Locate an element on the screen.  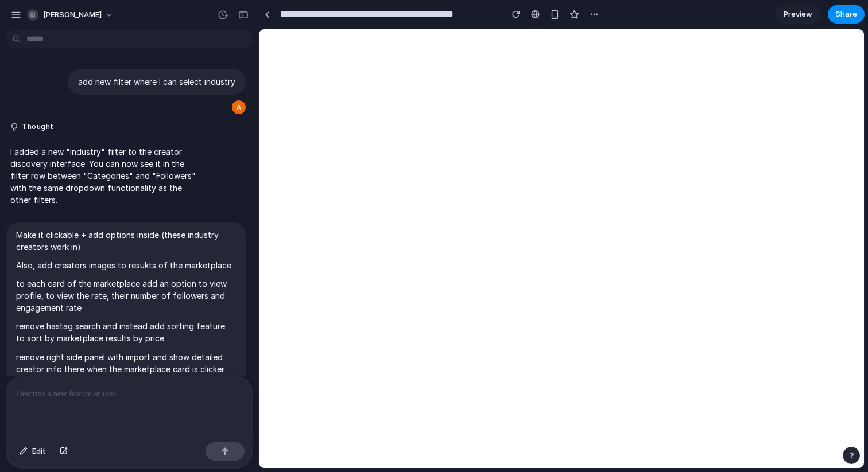
p: I added a new "Industry" filter to the creator discovery interface. You can now see it in the fil... is located at coordinates (107, 175).